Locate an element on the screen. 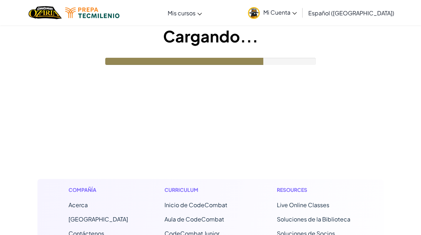  h1: Compañía is located at coordinates (98, 190).